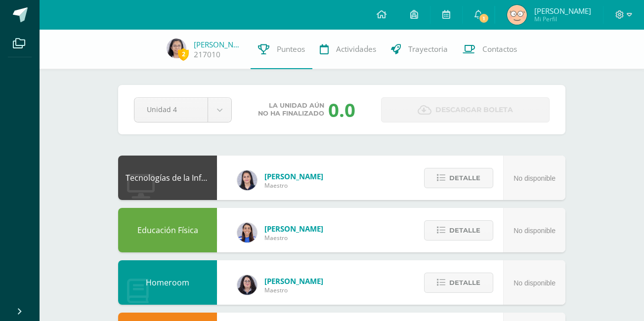 The width and height of the screenshot is (644, 321). What do you see at coordinates (562, 19) in the screenshot?
I see `span: Mi Perfil` at bounding box center [562, 19].